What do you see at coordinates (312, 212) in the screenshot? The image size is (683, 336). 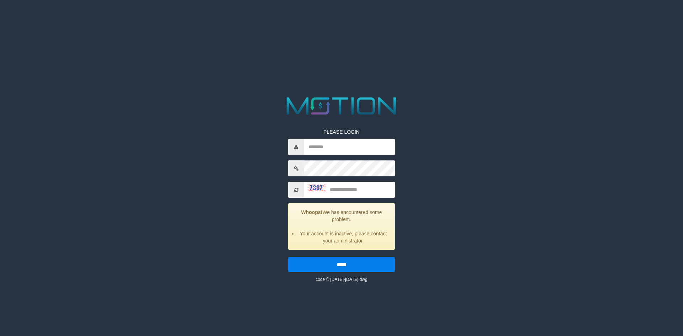 I see `strong: Whoops!` at bounding box center [312, 212].